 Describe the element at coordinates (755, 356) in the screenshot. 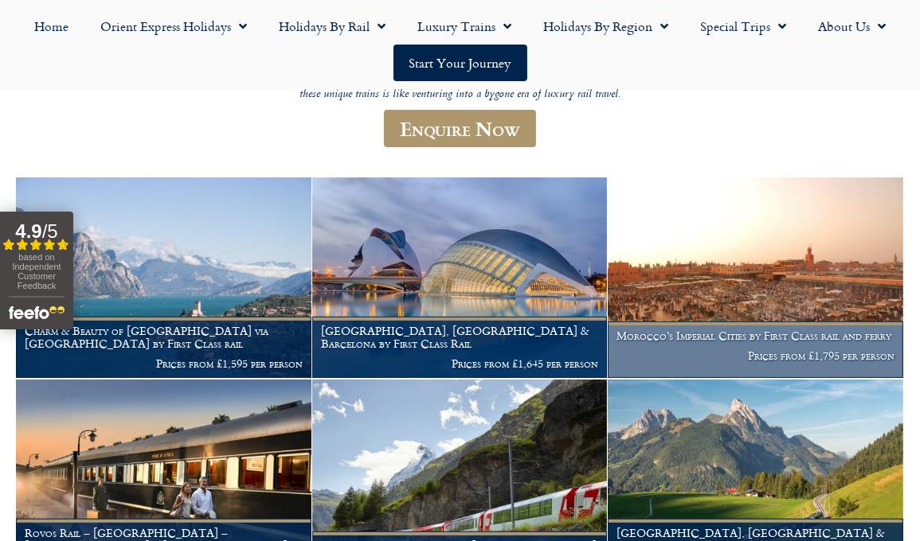

I see `p: Prices from £1,795 per person` at that location.